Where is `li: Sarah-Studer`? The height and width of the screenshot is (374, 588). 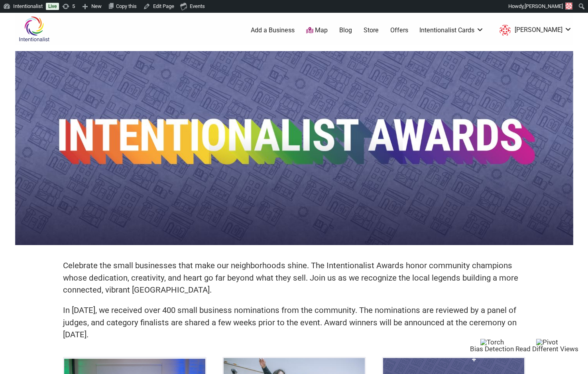 li: Sarah-Studer is located at coordinates (534, 30).